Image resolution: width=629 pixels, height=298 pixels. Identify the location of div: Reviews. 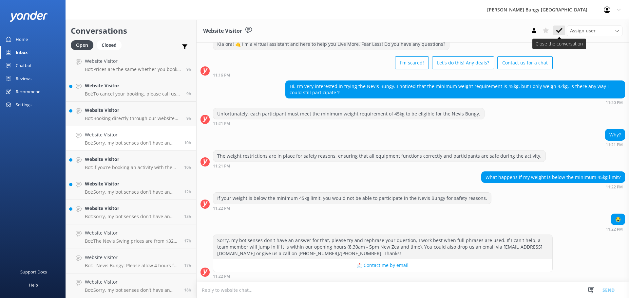
(24, 79).